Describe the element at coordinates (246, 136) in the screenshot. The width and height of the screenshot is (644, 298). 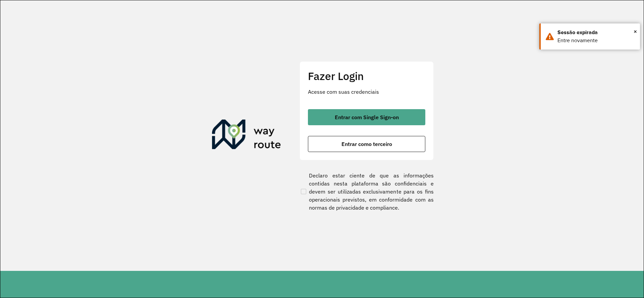
I see `img: Roteirizador AmbevTech` at that location.